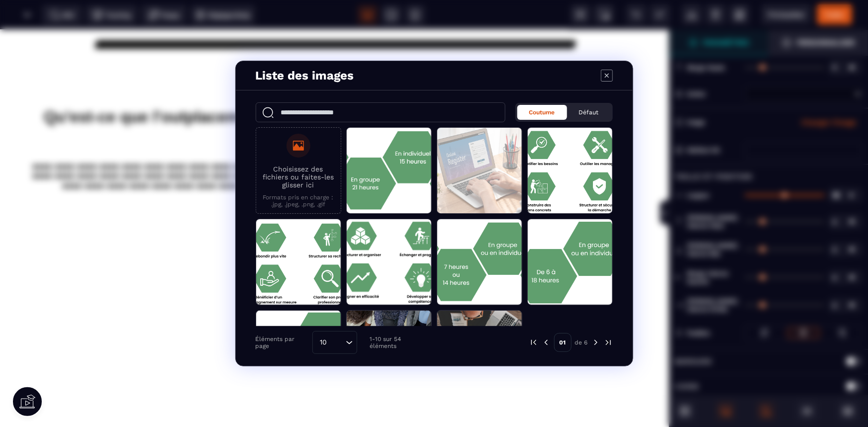 This screenshot has width=868, height=427. I want to click on p: Éléments par page, so click(281, 342).